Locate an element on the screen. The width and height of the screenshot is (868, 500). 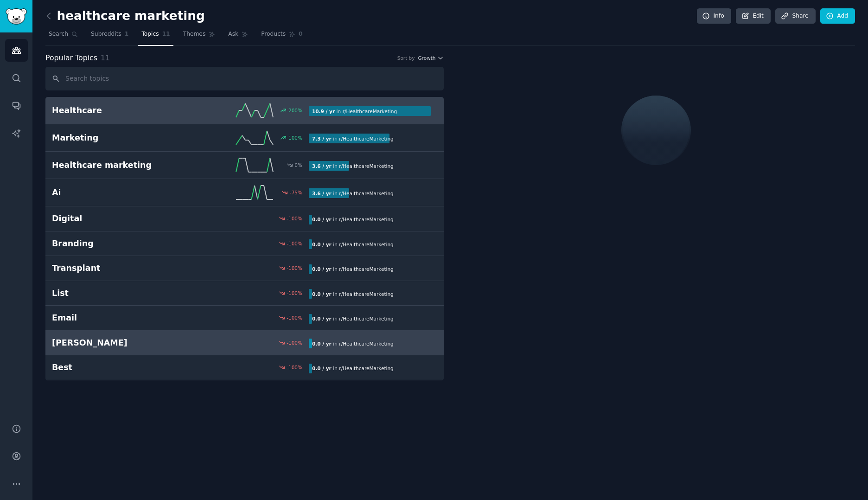
span: Subreddits is located at coordinates (106, 35).